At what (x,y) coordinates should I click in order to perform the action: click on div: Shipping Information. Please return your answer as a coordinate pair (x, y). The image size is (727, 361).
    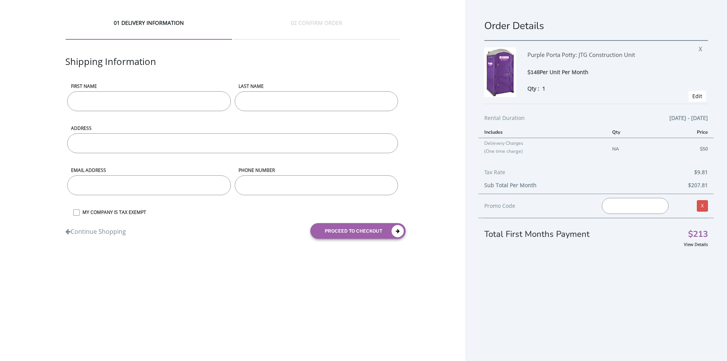
    Looking at the image, I should click on (233, 69).